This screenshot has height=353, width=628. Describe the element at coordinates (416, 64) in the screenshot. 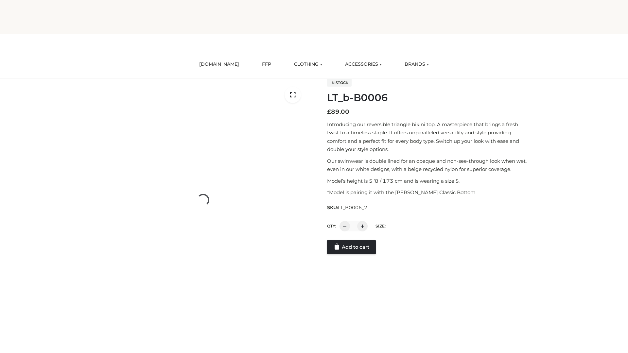

I see `a: BRANDS` at that location.